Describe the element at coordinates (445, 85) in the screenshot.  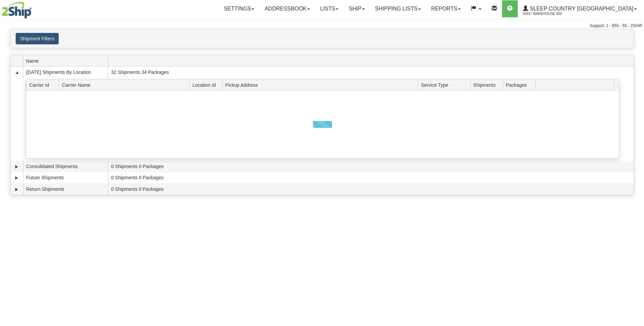
I see `span: Service Type` at that location.